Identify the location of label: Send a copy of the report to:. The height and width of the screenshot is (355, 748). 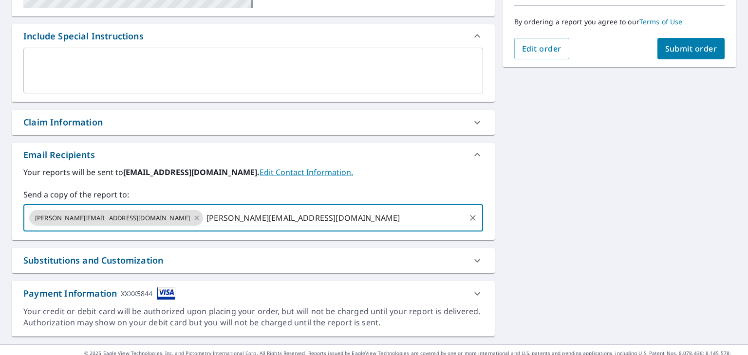
(253, 195).